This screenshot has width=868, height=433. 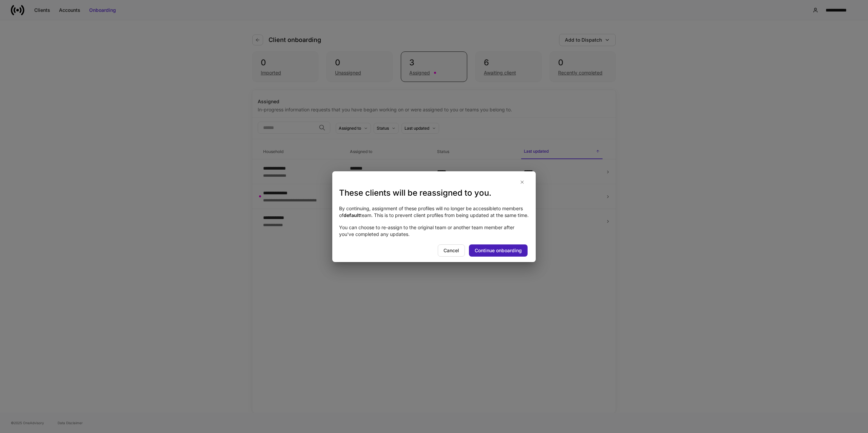 What do you see at coordinates (498, 251) in the screenshot?
I see `div: Continue onboarding` at bounding box center [498, 251].